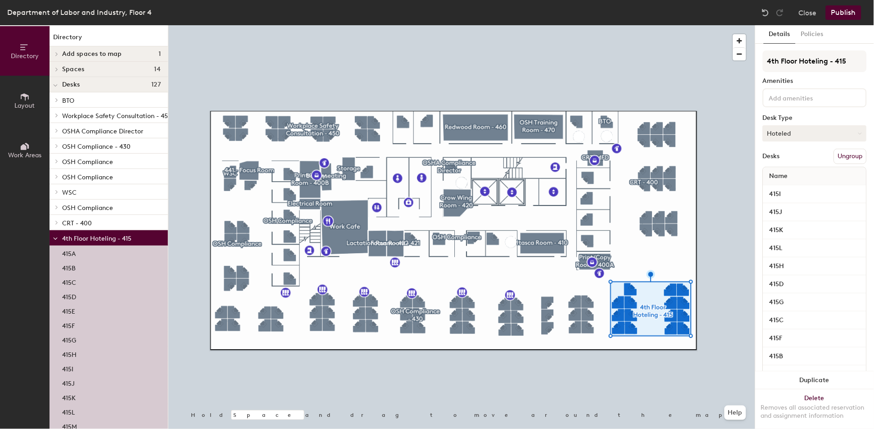 The width and height of the screenshot is (874, 429). What do you see at coordinates (780, 13) in the screenshot?
I see `img: Redo` at bounding box center [780, 13].